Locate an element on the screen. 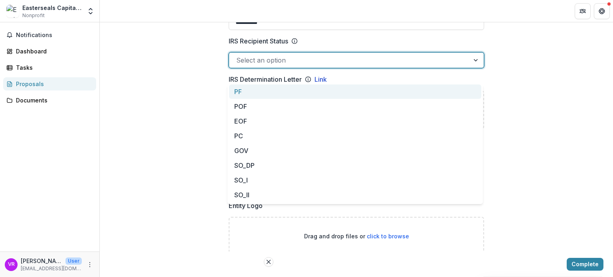 Image resolution: width=613 pixels, height=277 pixels. button: Get Help is located at coordinates (602, 11).